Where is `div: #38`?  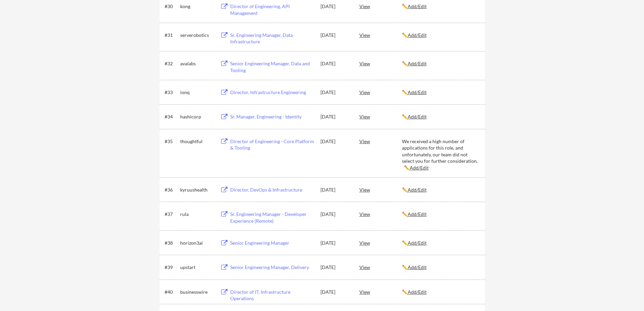
div: #38 is located at coordinates (171, 243).